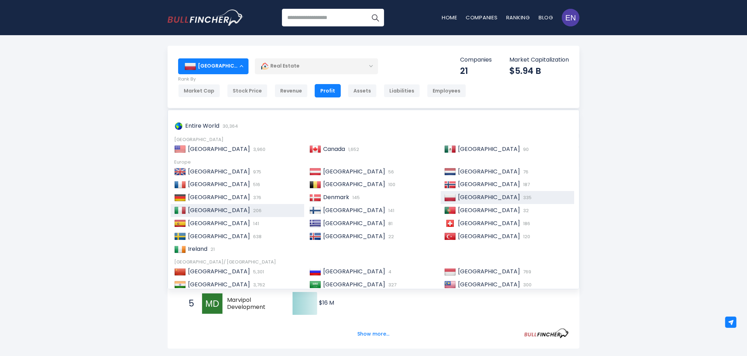 This screenshot has height=356, width=747. What do you see at coordinates (259, 149) in the screenshot?
I see `span: 3,960` at bounding box center [259, 149].